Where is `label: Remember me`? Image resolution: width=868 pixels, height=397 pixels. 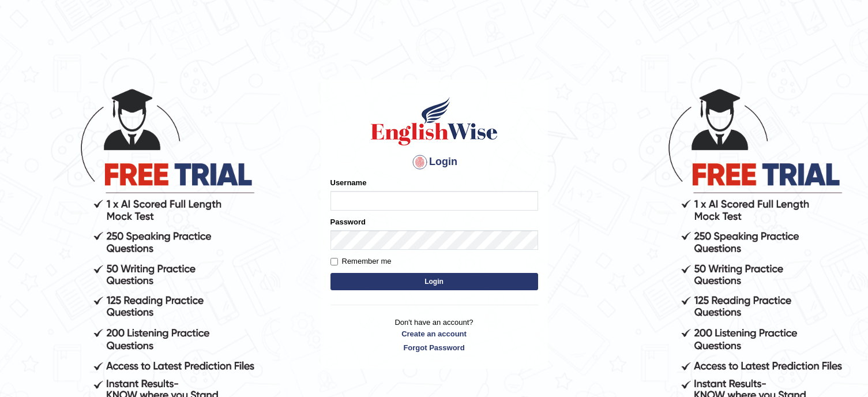 label: Remember me is located at coordinates (361, 261).